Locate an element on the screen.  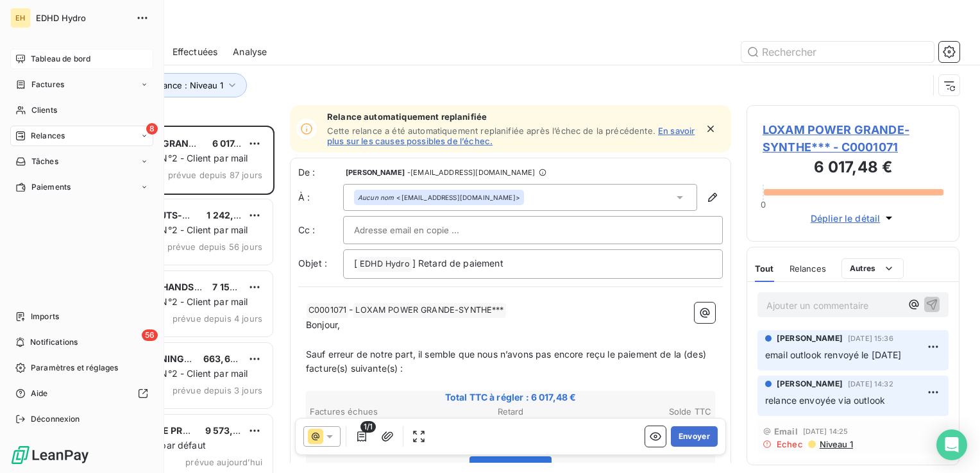
span: prévue depuis 87 jours is located at coordinates (215, 175).